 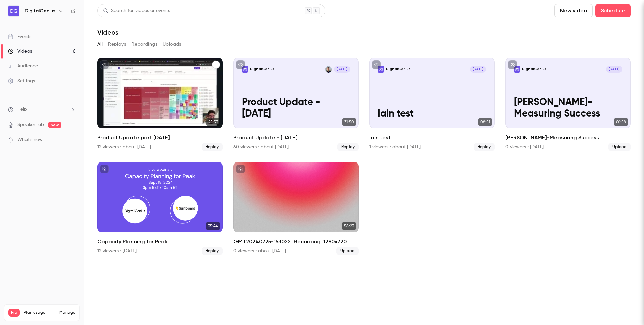 I want to click on span: new, so click(x=54, y=125).